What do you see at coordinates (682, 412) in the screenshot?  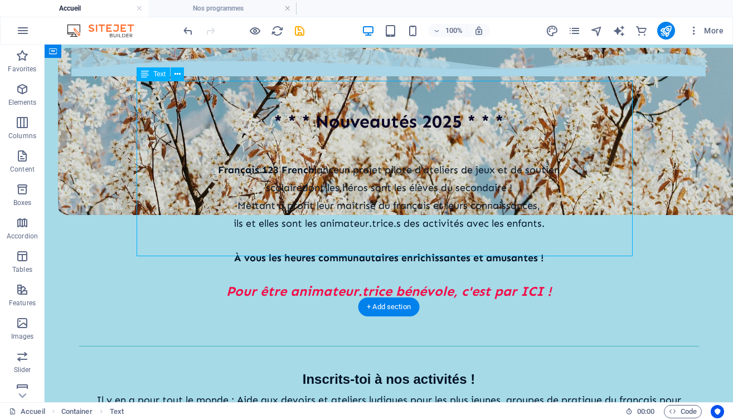 I see `span: Code` at bounding box center [682, 412].